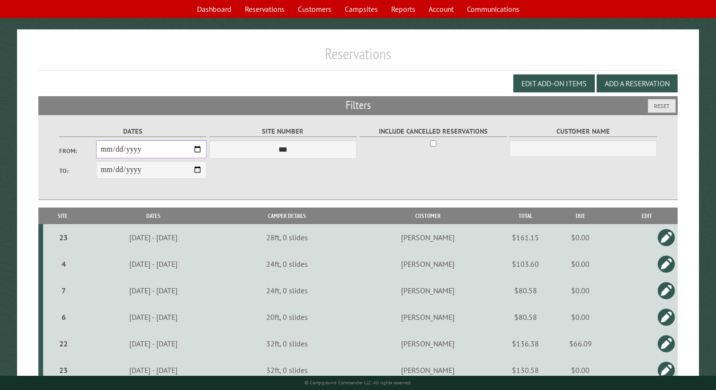 The height and width of the screenshot is (390, 716). What do you see at coordinates (287, 317) in the screenshot?
I see `td: 20ft, 0 slides` at bounding box center [287, 317].